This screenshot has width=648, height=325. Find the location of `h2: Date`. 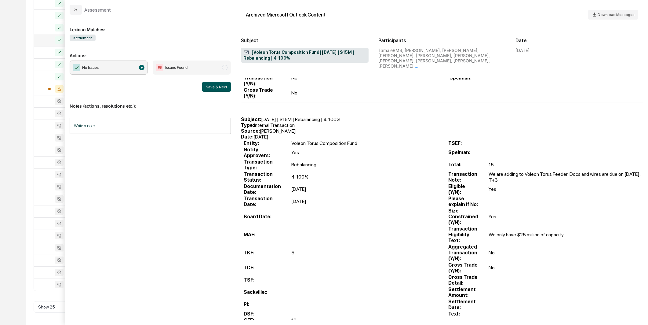

h2: Date is located at coordinates (579, 40).